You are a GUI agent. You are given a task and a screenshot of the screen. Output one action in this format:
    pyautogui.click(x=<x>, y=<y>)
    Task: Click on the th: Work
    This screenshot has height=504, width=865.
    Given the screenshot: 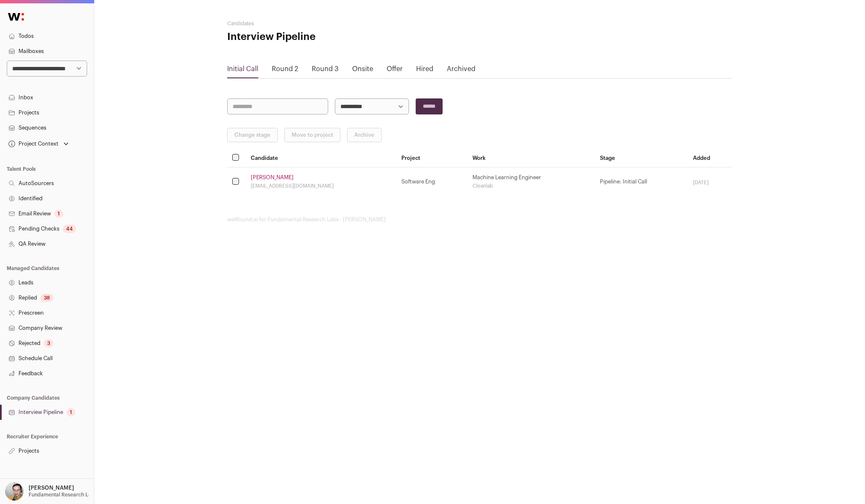 What is the action you would take?
    pyautogui.click(x=531, y=158)
    